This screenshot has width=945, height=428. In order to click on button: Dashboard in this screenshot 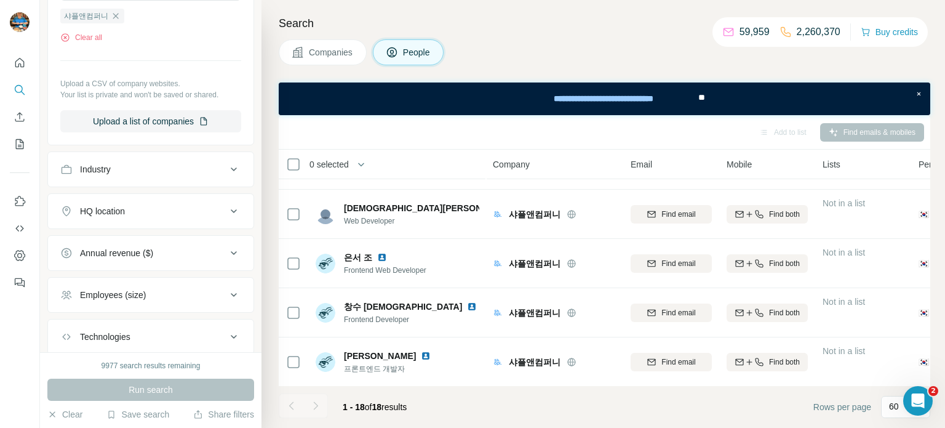, I will do `click(20, 255)`.